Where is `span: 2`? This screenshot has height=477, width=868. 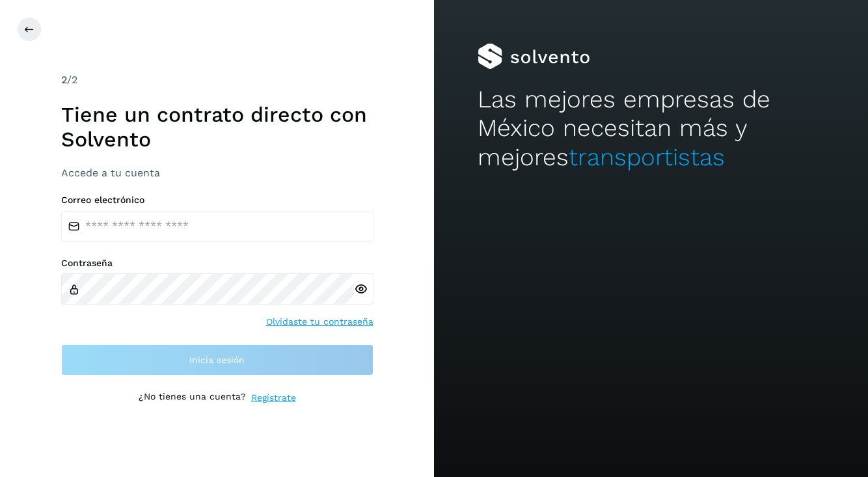 span: 2 is located at coordinates (64, 79).